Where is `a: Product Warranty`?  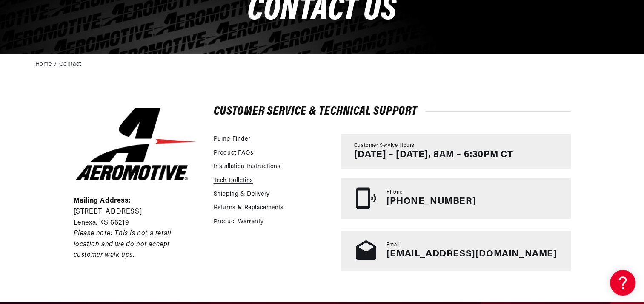 a: Product Warranty is located at coordinates (238, 222).